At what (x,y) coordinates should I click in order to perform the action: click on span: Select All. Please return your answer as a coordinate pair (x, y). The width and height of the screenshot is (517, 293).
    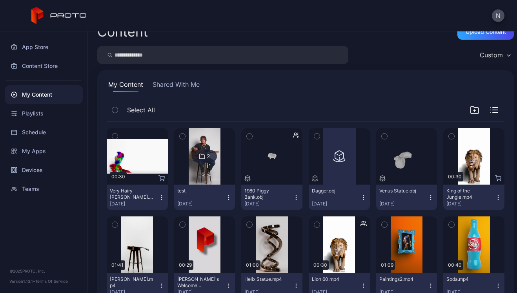
    Looking at the image, I should click on (141, 110).